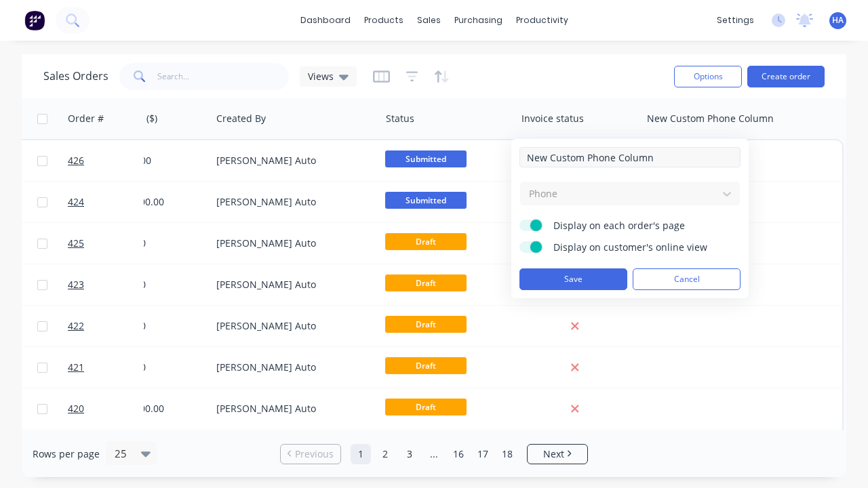  Describe the element at coordinates (385, 454) in the screenshot. I see `a: Page 2` at that location.